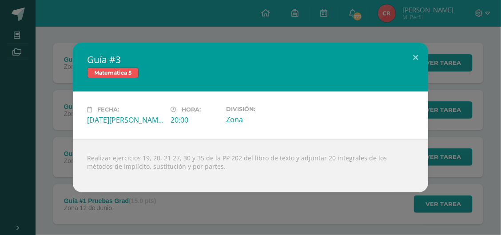 The height and width of the screenshot is (235, 501). I want to click on label: División:, so click(264, 109).